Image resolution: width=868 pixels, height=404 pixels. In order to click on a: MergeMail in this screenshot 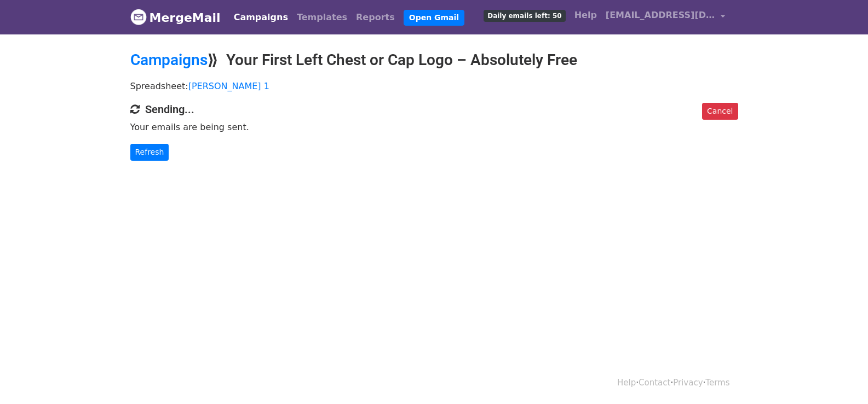, I will do `click(175, 18)`.